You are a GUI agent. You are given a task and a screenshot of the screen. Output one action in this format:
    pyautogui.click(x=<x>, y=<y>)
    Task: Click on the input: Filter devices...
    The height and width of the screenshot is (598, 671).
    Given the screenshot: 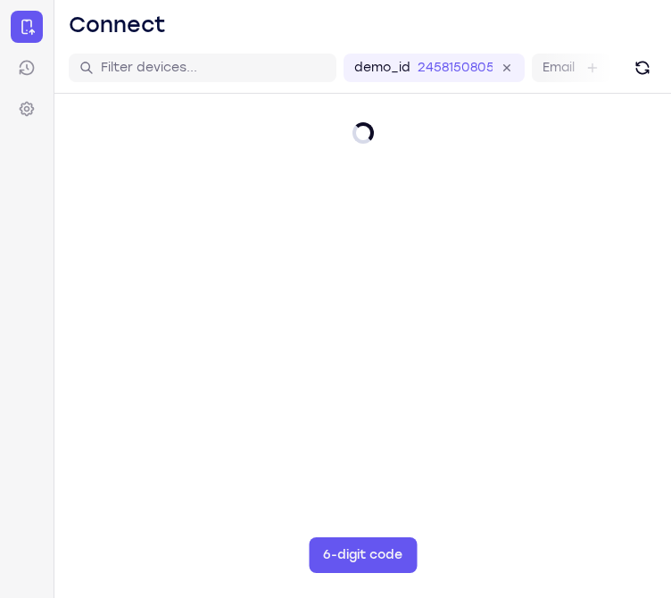 What is the action you would take?
    pyautogui.click(x=213, y=68)
    